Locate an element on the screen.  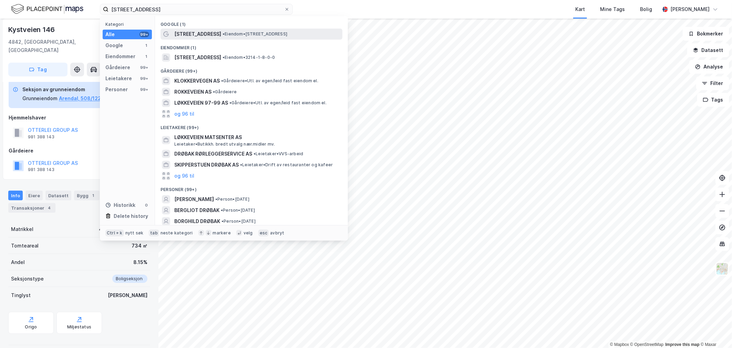
div: markere is located at coordinates (222, 233).